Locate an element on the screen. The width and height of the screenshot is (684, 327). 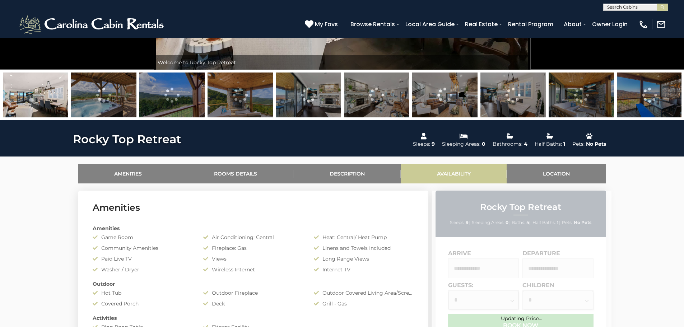
div: Air Conditioning: Central is located at coordinates (253, 237).